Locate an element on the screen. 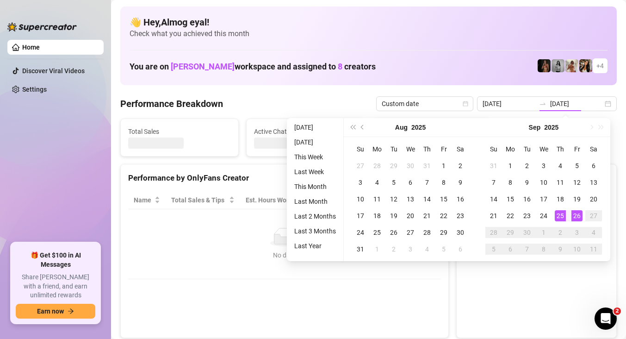 The width and height of the screenshot is (626, 339). h4: Performance Breakdown is located at coordinates (172, 104).